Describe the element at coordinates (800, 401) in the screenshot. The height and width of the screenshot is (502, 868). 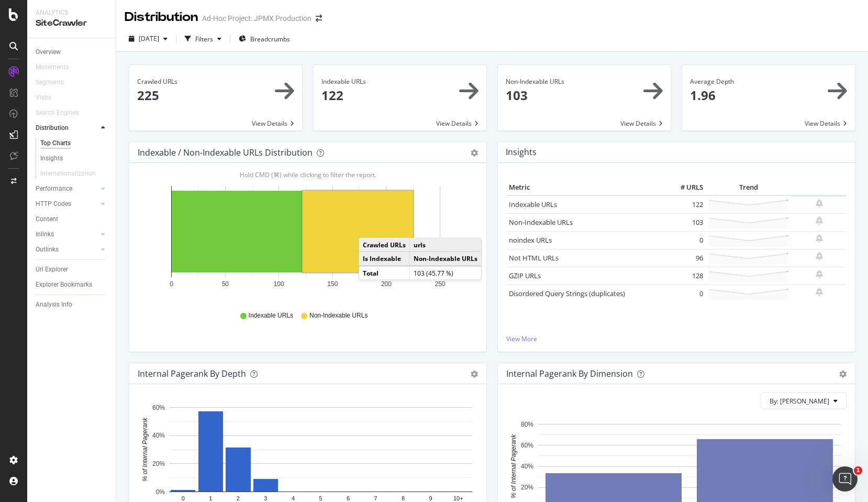
I see `span: By: Lang` at that location.